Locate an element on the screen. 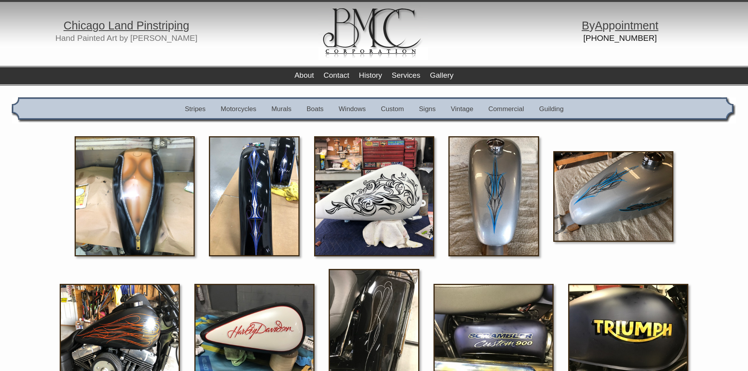  img: logo.gif is located at coordinates (373, 31).